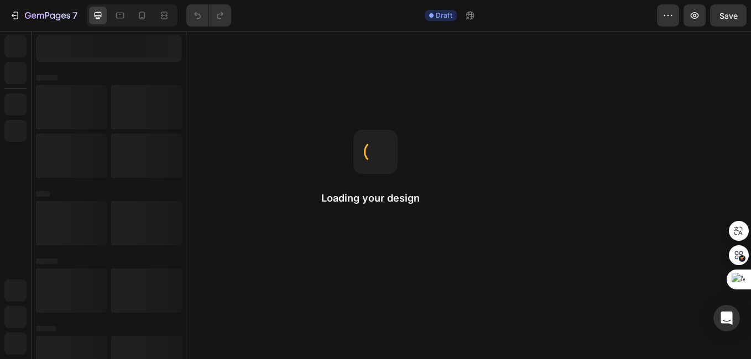 The image size is (751, 359). Describe the element at coordinates (75, 15) in the screenshot. I see `p: 7` at that location.